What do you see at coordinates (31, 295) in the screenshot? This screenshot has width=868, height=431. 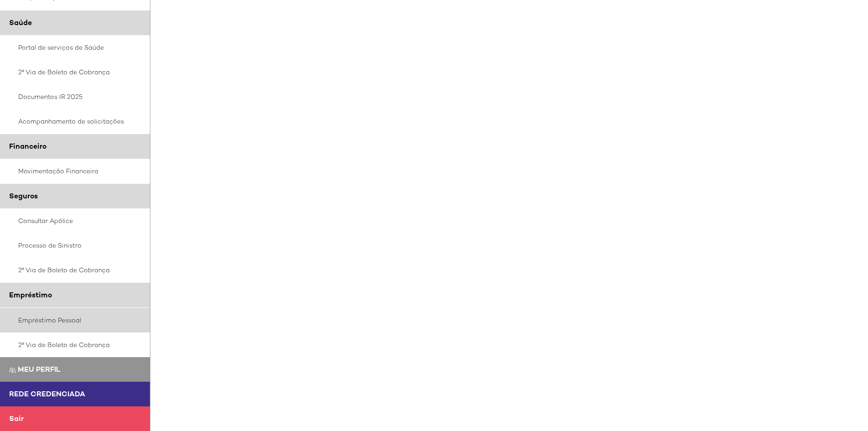 I see `span: Empréstimo` at bounding box center [31, 295].